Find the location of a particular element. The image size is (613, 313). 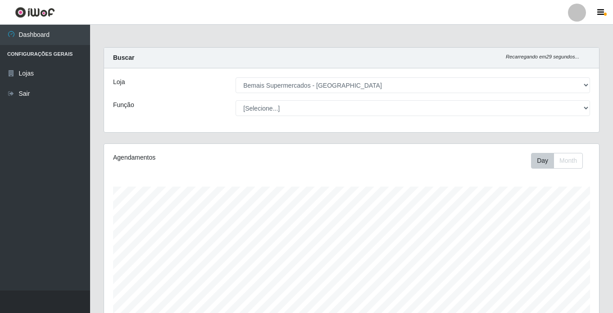

strong: Buscar is located at coordinates (123, 58).